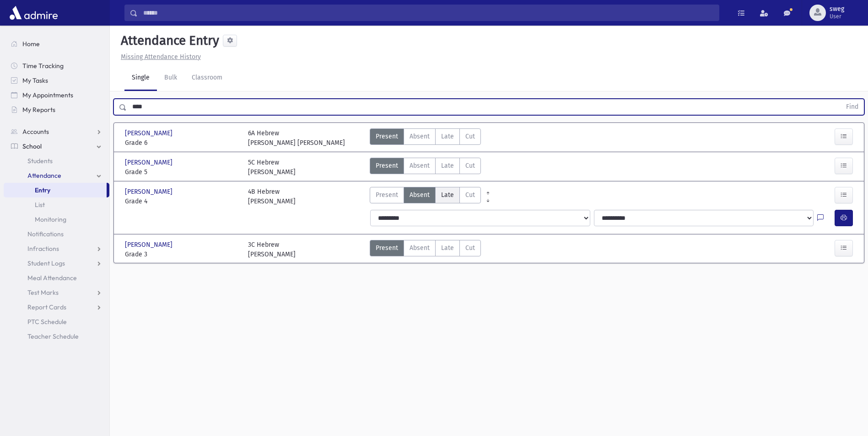 This screenshot has width=868, height=436. Describe the element at coordinates (837, 9) in the screenshot. I see `span: sweg` at that location.